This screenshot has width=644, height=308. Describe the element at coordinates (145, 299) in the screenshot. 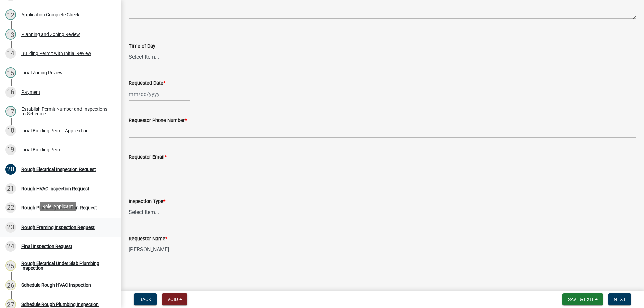

I see `span: Back` at that location.